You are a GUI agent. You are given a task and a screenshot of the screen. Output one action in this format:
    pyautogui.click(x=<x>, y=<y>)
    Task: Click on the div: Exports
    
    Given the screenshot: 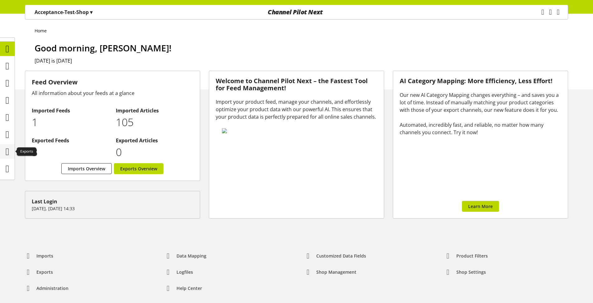 What is the action you would take?
    pyautogui.click(x=26, y=152)
    